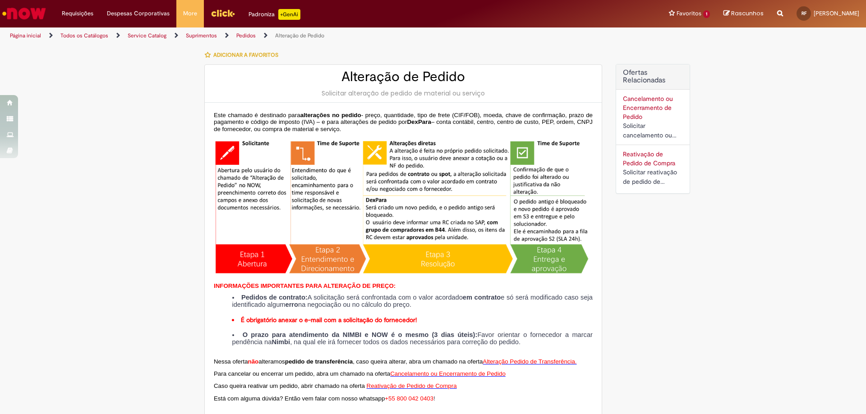 The height and width of the screenshot is (414, 866). I want to click on span: Está com alguma dúvida? Então vem falar com nosso whatsapp, so click(299, 399).